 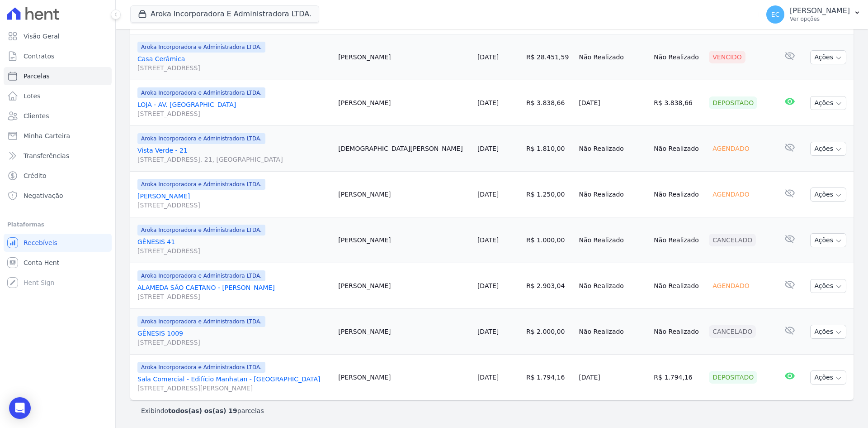 I want to click on a: Lotes, so click(x=58, y=96).